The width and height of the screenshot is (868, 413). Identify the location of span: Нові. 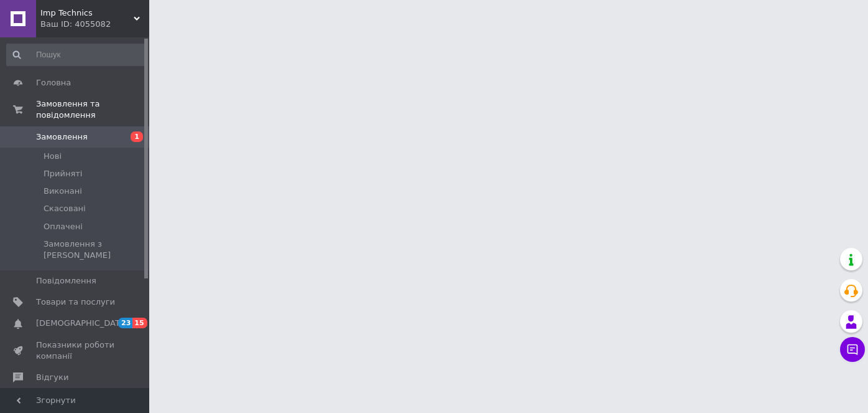
(52, 156).